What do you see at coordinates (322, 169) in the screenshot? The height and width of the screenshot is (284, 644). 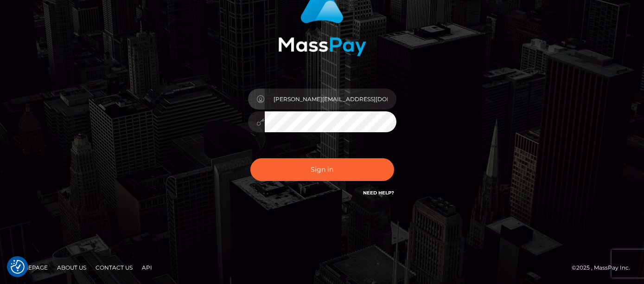 I see `button: Sign in` at bounding box center [322, 169].